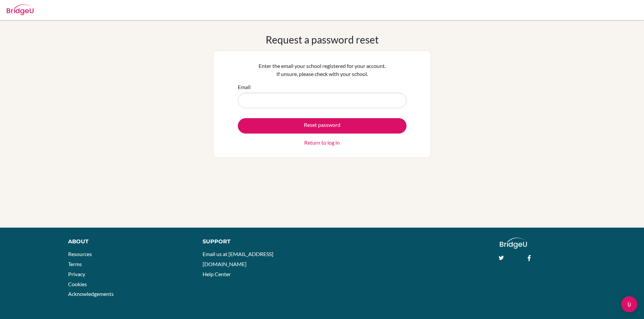 The width and height of the screenshot is (644, 319). I want to click on label: Email, so click(244, 87).